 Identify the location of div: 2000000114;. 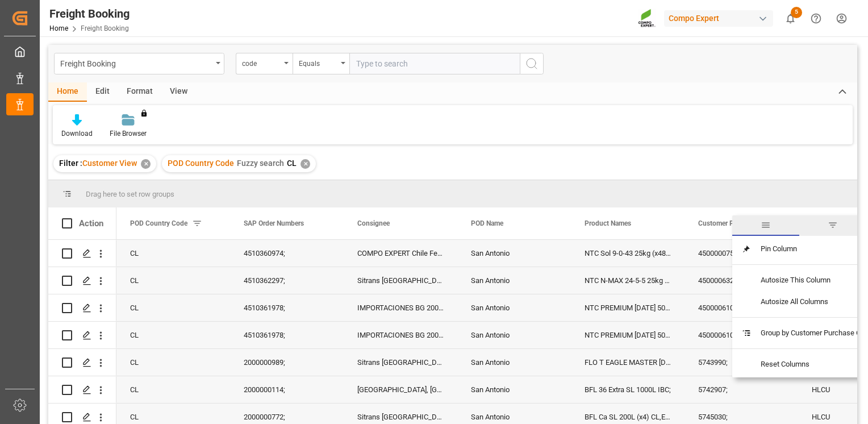
(287, 389).